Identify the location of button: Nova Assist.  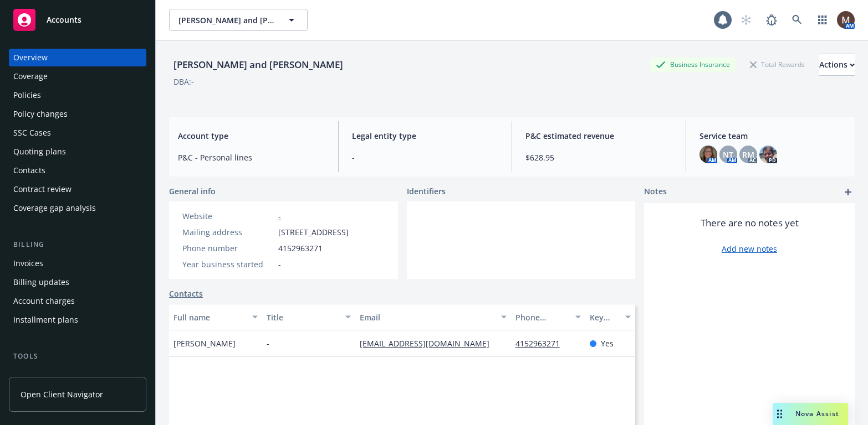
(810, 414).